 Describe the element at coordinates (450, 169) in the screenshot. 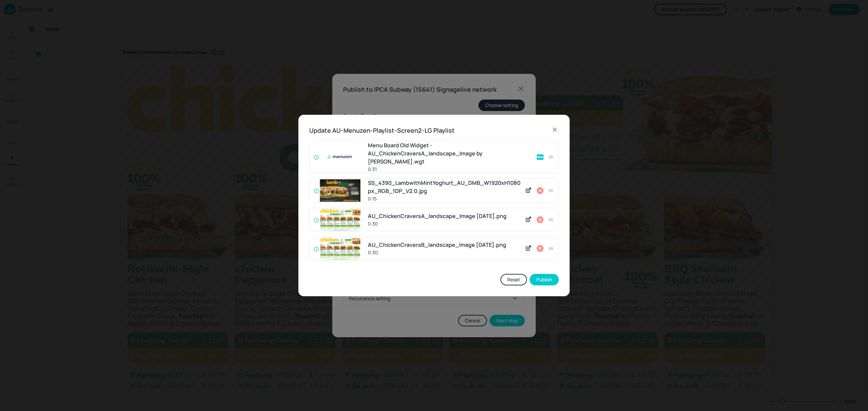

I see `div: 0:31` at that location.